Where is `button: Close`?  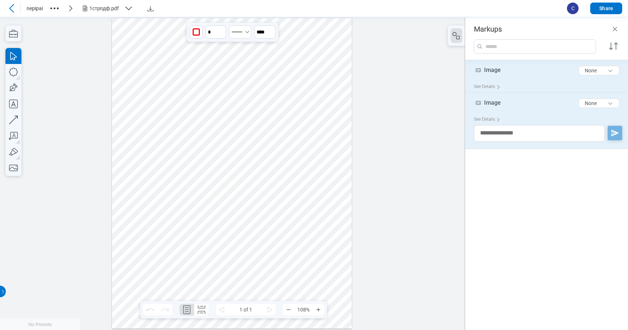
button: Close is located at coordinates (615, 29).